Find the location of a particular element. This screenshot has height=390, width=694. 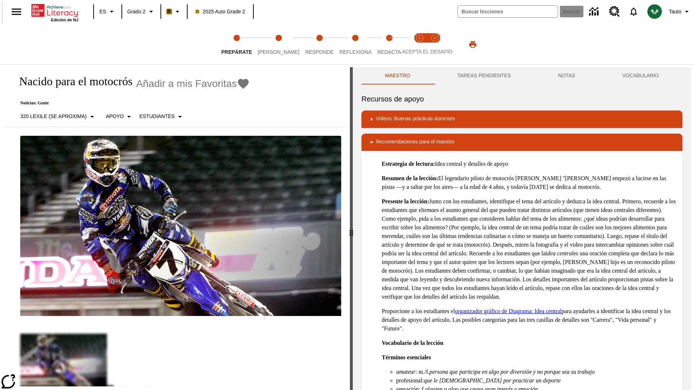

span: Grado 2 is located at coordinates (136, 12).